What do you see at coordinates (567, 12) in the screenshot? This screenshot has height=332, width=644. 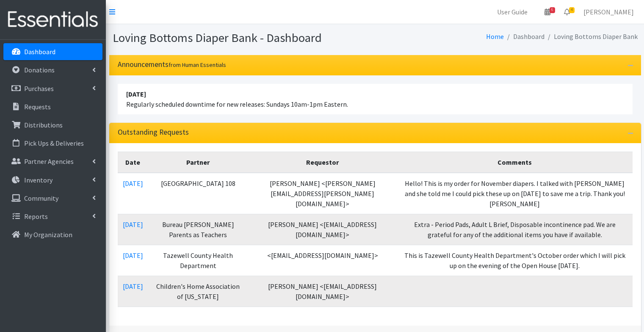 I see `a: 4` at bounding box center [567, 12].